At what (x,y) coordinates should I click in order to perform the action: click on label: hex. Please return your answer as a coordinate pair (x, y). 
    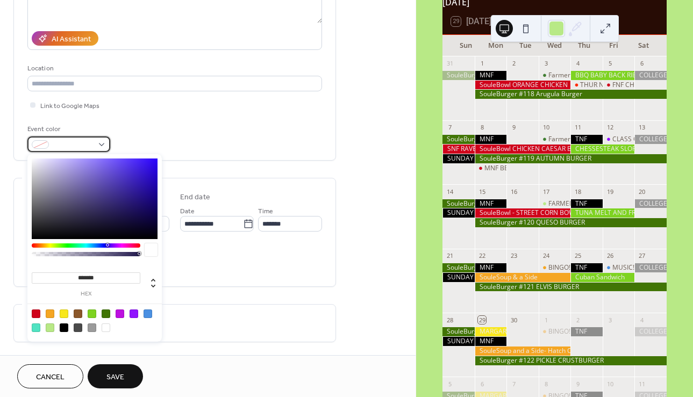
    Looking at the image, I should click on (86, 294).